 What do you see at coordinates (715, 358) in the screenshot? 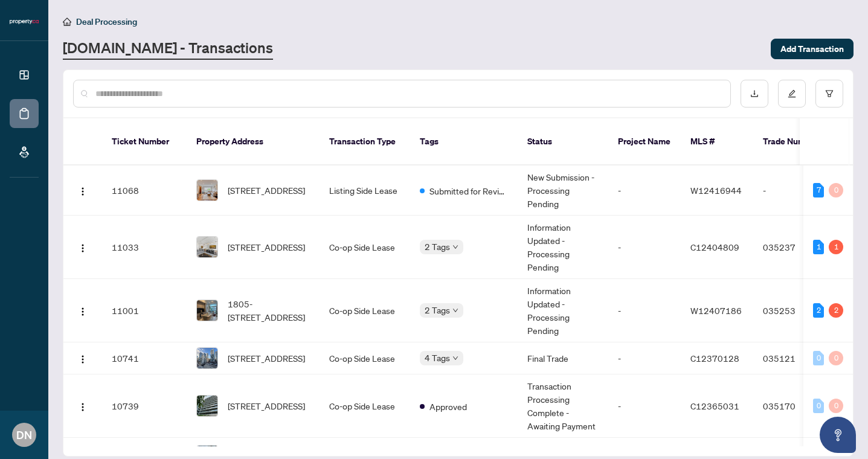
I see `span: C12370128` at bounding box center [715, 358].